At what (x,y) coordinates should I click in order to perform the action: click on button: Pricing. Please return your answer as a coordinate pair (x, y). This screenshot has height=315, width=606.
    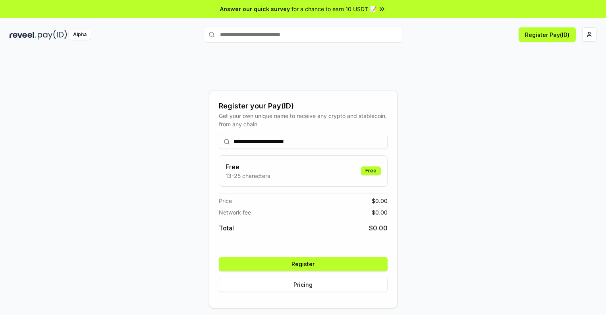
    Looking at the image, I should click on (303, 285).